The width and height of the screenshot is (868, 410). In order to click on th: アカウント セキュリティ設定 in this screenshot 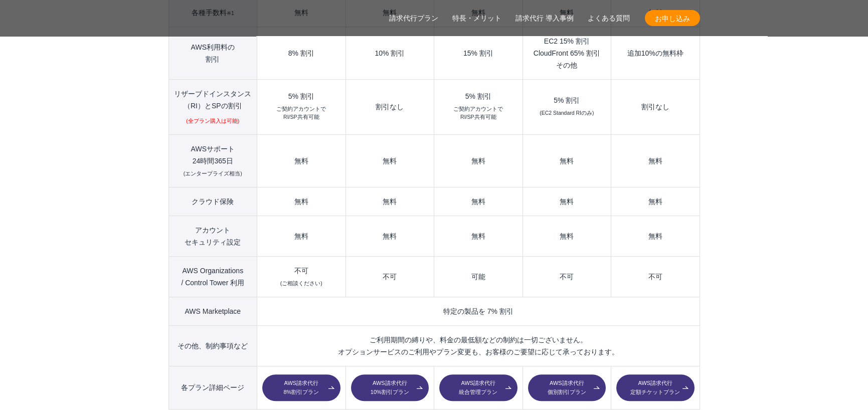, I will do `click(213, 235)`.